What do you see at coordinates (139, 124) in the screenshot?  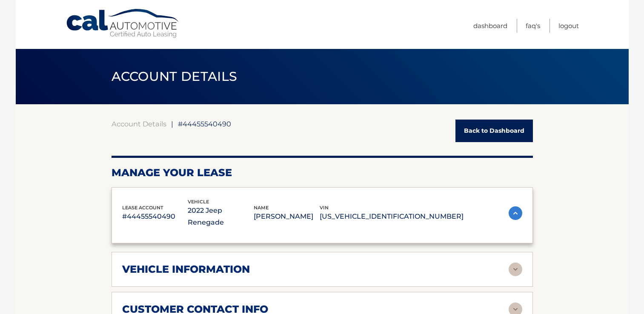 I see `a: Account Details` at bounding box center [139, 124].